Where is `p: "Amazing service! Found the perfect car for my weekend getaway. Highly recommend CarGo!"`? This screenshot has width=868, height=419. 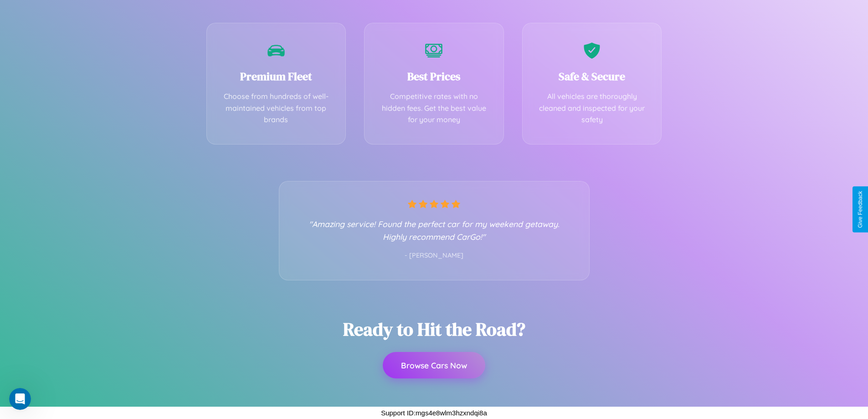
p: "Amazing service! Found the perfect car for my weekend getaway. Highly recommend CarGo!" is located at coordinates (434, 230).